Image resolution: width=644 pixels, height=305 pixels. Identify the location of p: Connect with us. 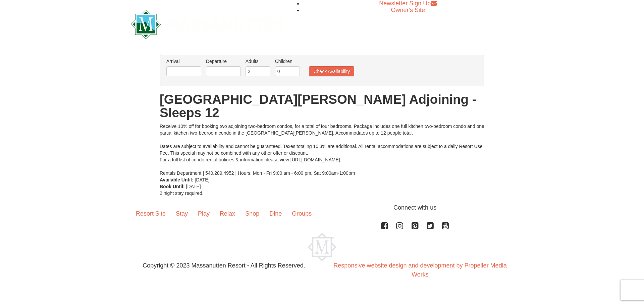
(322, 208).